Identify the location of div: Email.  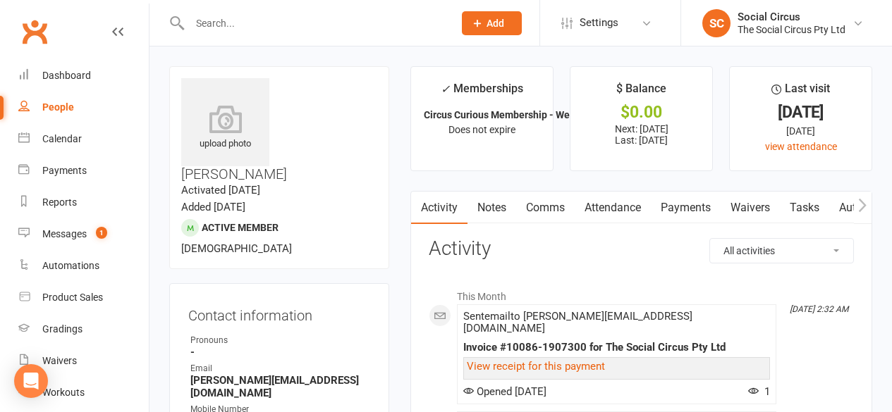
(280, 369).